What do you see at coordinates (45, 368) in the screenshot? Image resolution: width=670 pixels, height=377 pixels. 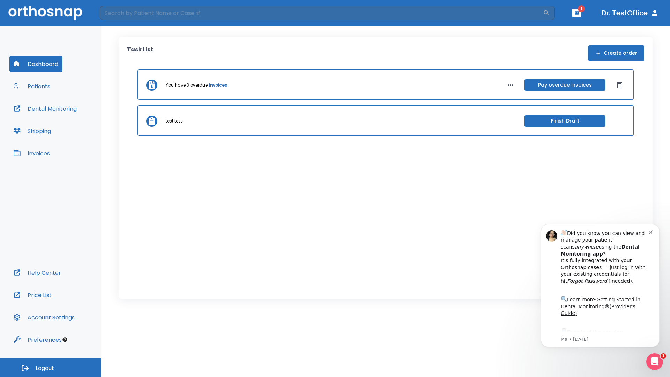 I see `span: Logout` at bounding box center [45, 368].